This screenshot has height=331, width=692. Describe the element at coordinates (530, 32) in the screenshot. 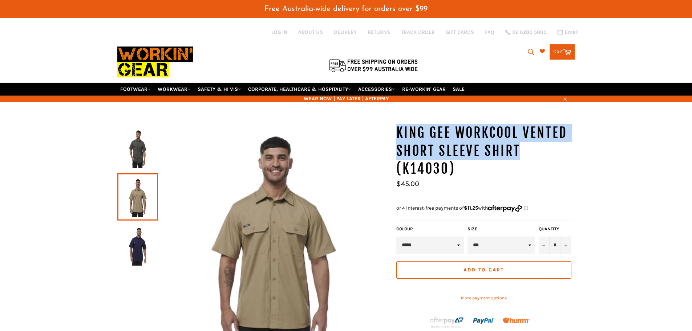

I see `span: 02 6280 5885` at that location.